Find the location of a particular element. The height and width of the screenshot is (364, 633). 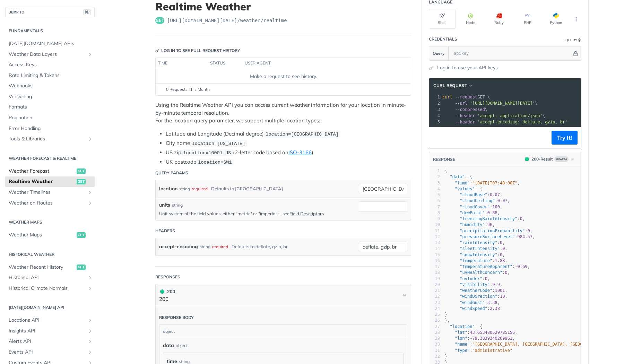

span: 10 is located at coordinates (502, 296).